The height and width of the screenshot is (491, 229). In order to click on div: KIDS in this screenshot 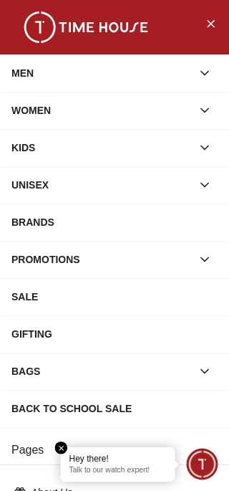, I will do `click(102, 148)`.